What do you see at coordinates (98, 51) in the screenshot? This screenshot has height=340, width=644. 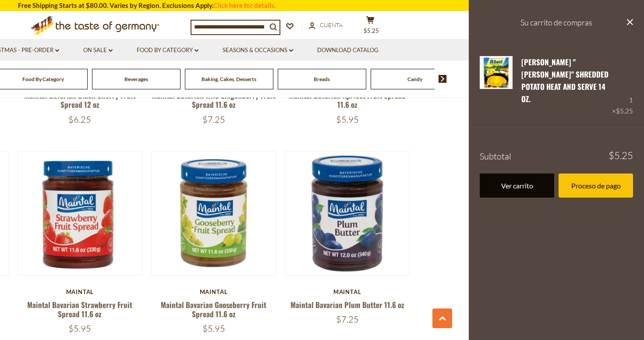 I see `a: On Sale` at bounding box center [98, 51].